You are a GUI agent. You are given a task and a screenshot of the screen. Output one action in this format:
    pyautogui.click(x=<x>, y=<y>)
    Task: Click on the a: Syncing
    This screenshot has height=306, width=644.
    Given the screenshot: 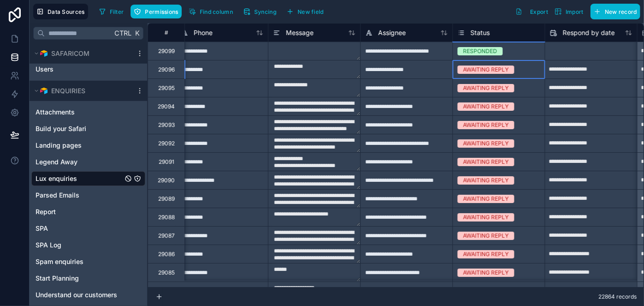 What is the action you would take?
    pyautogui.click(x=261, y=11)
    